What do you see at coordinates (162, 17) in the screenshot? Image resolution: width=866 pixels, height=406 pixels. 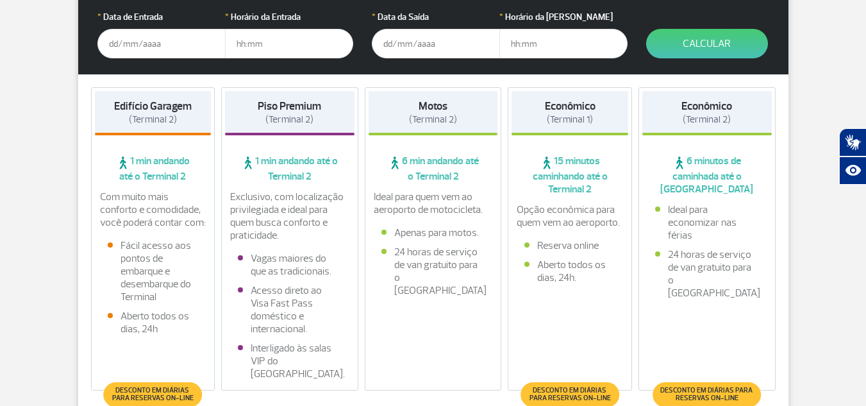 I see `label: Data de Entrada` at bounding box center [162, 17].